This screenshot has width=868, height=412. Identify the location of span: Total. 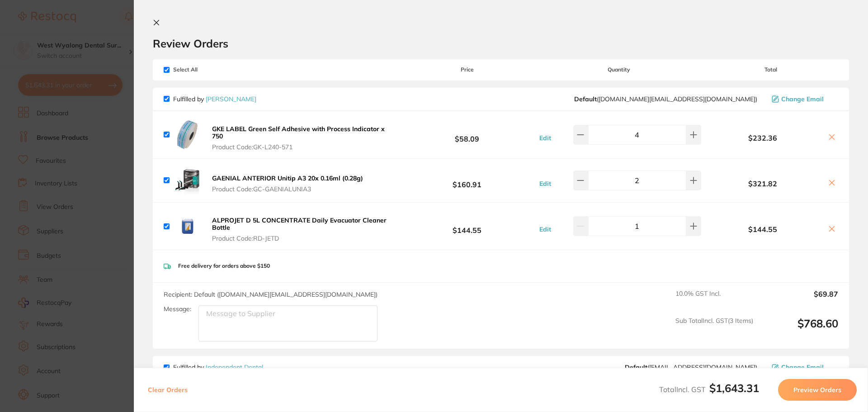
(771, 70).